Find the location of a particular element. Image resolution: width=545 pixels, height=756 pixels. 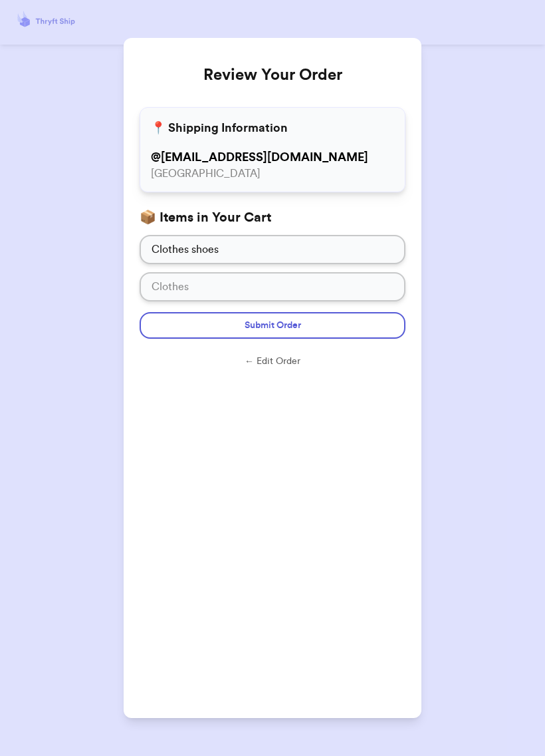

h3: 📍 Shipping Information is located at coordinates (219, 128).